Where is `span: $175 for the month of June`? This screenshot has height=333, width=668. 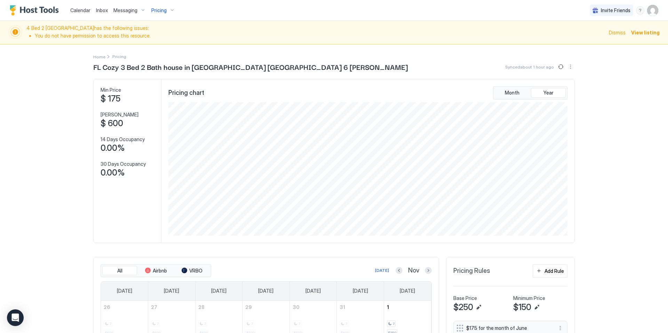
span: $175 for the month of June is located at coordinates (508, 328).